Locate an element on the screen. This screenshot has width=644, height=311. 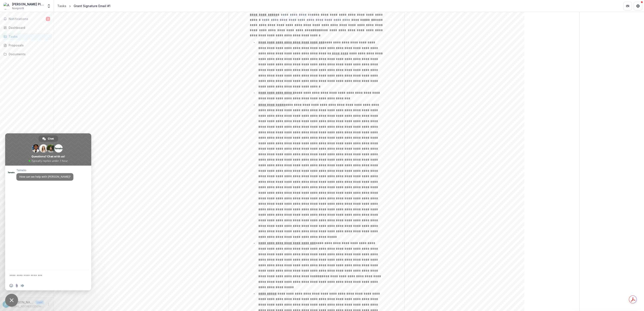
nav: breadcrumb is located at coordinates (84, 6).